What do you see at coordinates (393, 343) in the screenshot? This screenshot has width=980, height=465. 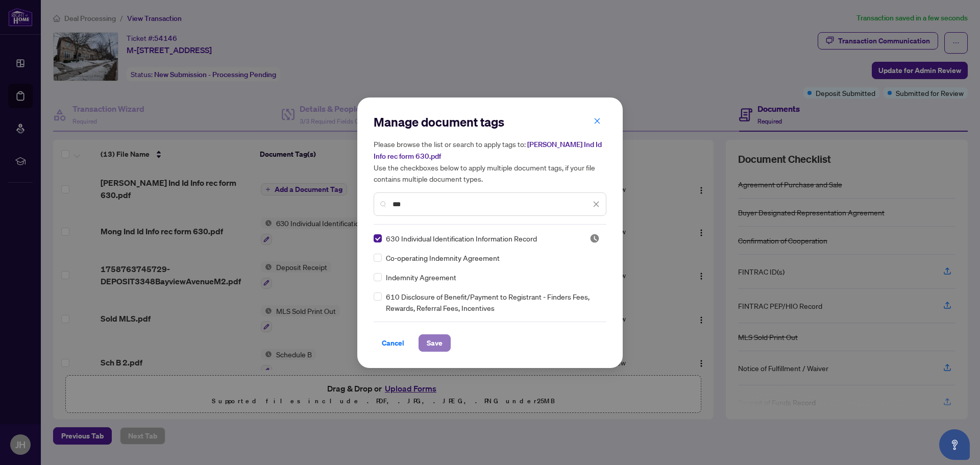 I see `button: Cancel` at bounding box center [393, 343].